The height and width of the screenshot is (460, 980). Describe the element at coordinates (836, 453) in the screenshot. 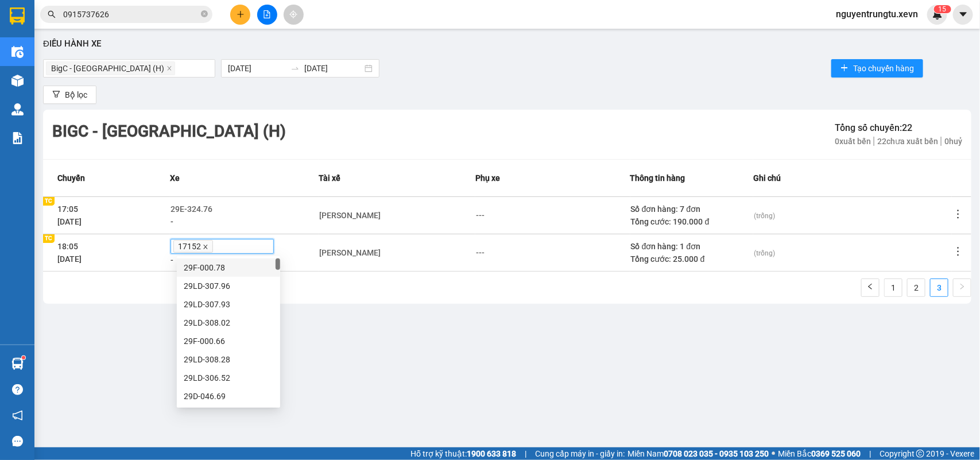

I see `strong: 0369 525 060` at that location.